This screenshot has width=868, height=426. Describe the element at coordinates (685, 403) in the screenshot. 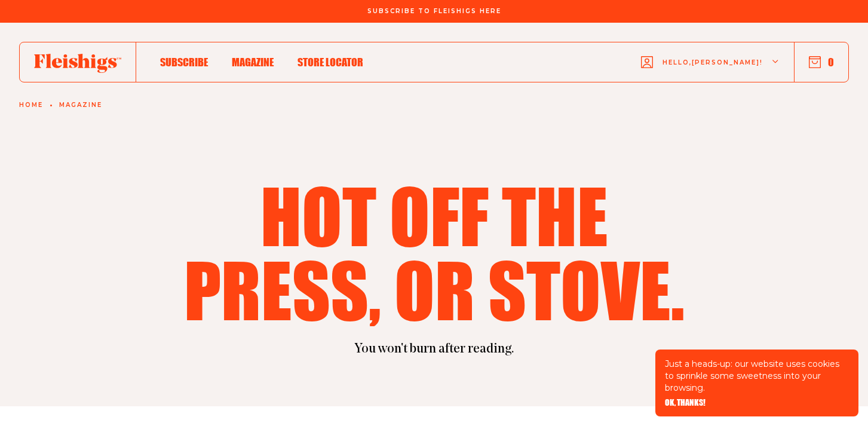

I see `button: OK, THANKS!` at that location.